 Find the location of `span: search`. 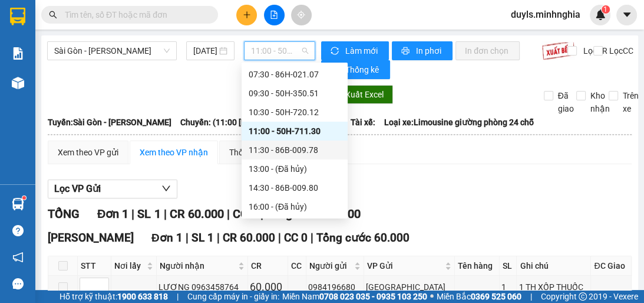

span: search is located at coordinates (53, 15).